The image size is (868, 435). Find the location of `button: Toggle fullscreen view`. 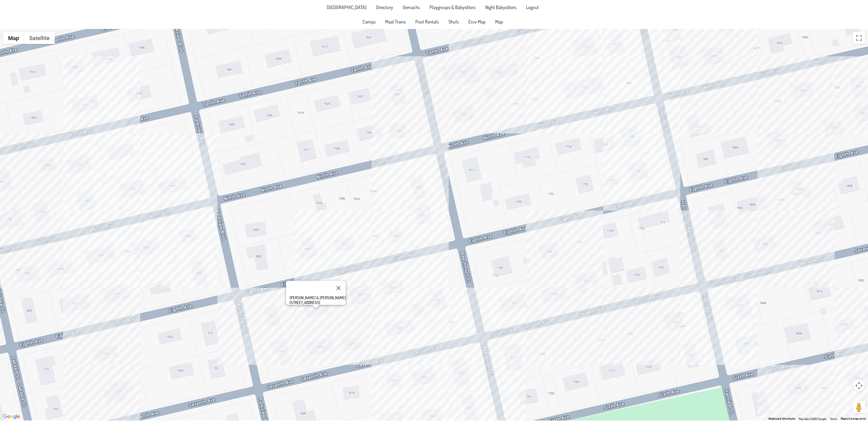

button: Toggle fullscreen view is located at coordinates (859, 38).